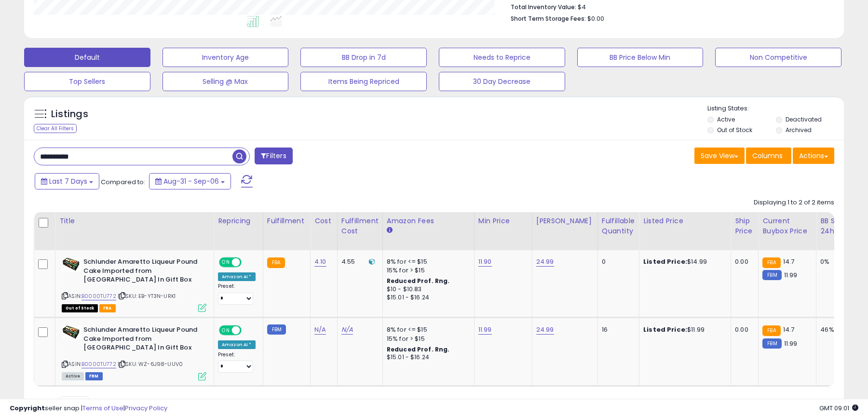 The image size is (868, 418). Describe the element at coordinates (778, 57) in the screenshot. I see `button: Non Competitive` at that location.